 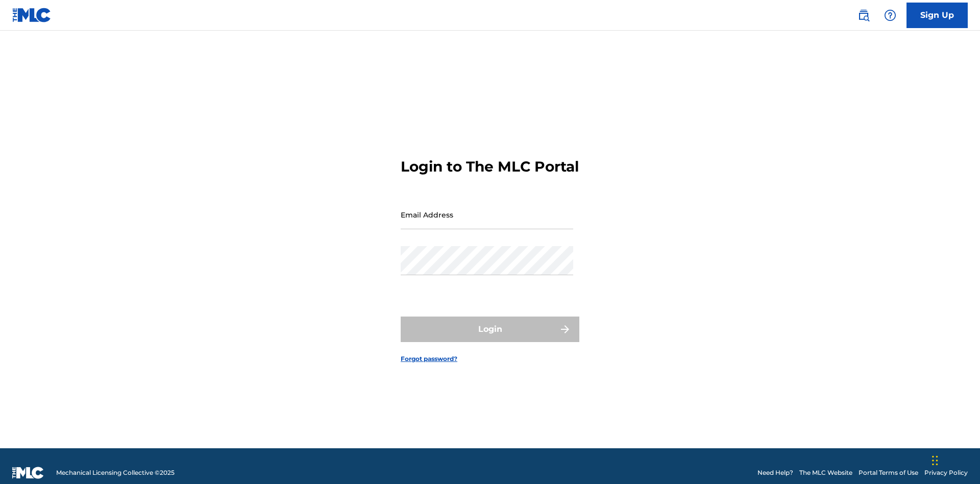 What do you see at coordinates (775, 472) in the screenshot?
I see `a: Need Help?` at bounding box center [775, 472].